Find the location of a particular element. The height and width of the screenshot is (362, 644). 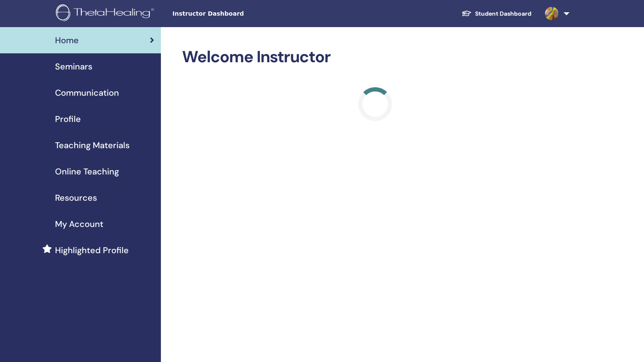

a: Student Dashboard is located at coordinates (497, 14).